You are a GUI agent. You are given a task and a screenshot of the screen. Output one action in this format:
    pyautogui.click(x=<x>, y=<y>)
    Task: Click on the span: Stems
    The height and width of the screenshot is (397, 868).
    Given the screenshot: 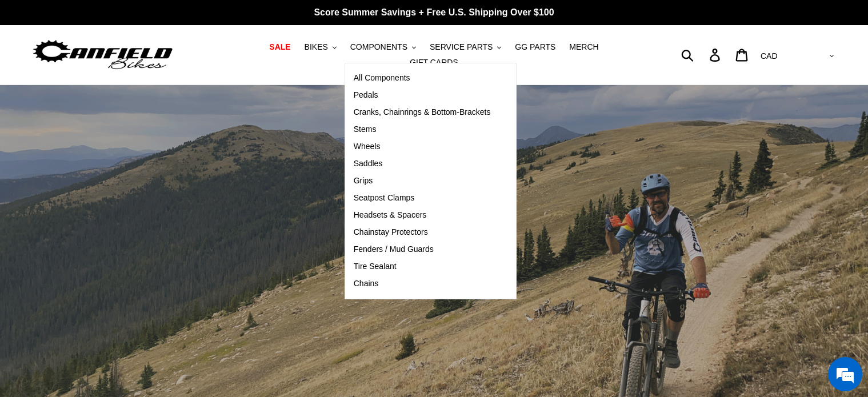 What is the action you would take?
    pyautogui.click(x=365, y=129)
    